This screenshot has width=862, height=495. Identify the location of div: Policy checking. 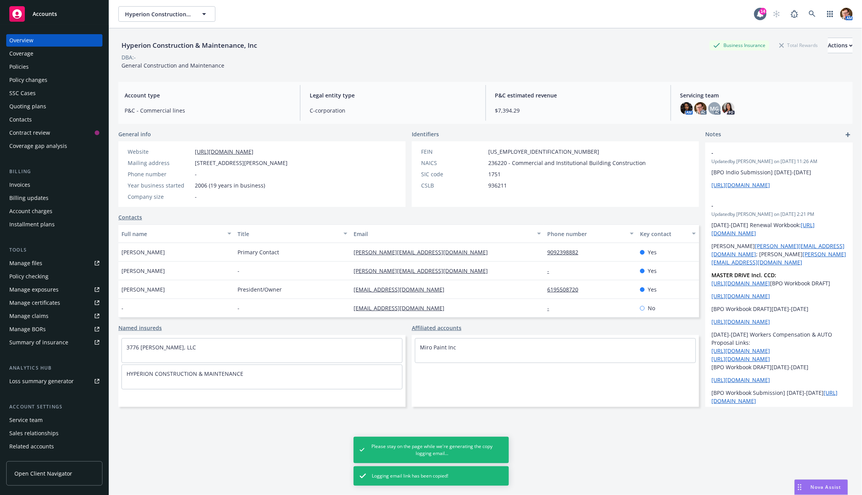
(29, 276).